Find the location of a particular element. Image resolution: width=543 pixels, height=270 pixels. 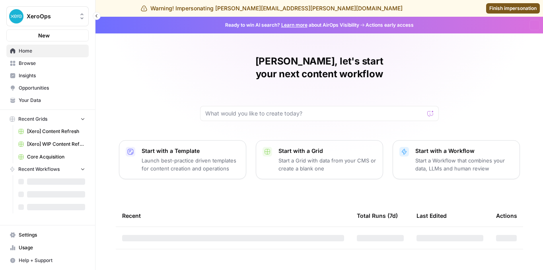

a: Usage is located at coordinates (47, 248).